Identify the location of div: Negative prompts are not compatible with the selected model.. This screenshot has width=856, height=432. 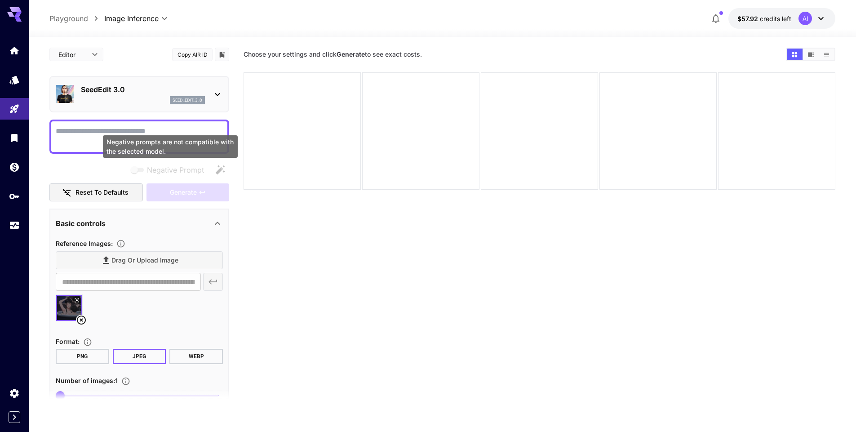
(170, 146).